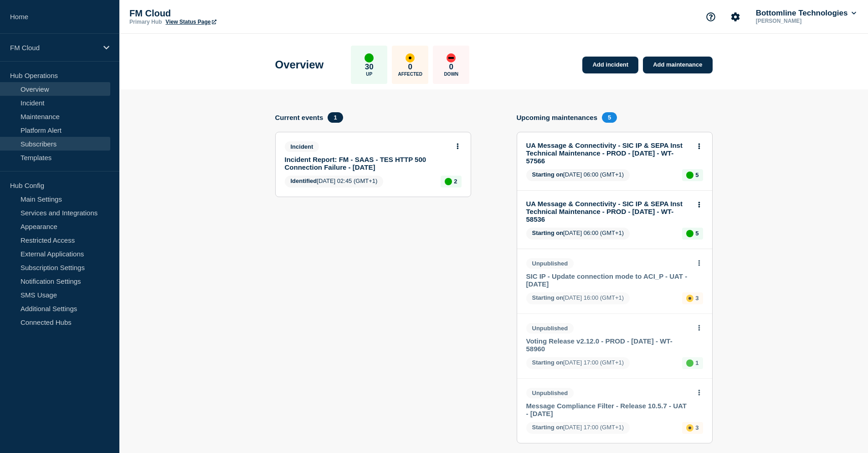  Describe the element at coordinates (609, 117) in the screenshot. I see `span: 5` at that location.